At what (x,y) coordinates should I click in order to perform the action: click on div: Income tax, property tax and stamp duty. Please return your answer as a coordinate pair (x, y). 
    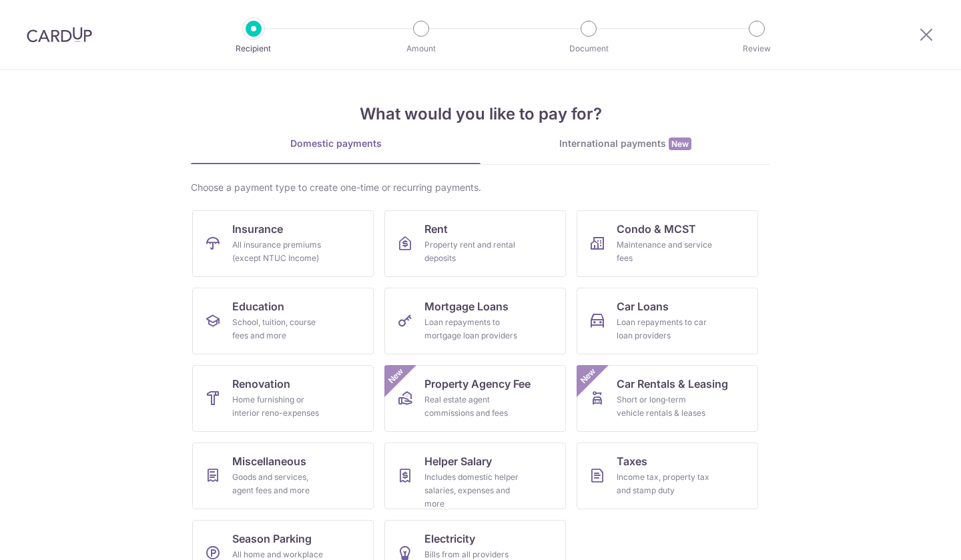
    Looking at the image, I should click on (665, 484).